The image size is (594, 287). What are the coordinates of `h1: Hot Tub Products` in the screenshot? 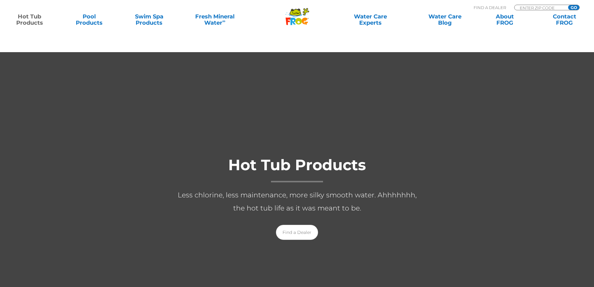 It's located at (297, 169).